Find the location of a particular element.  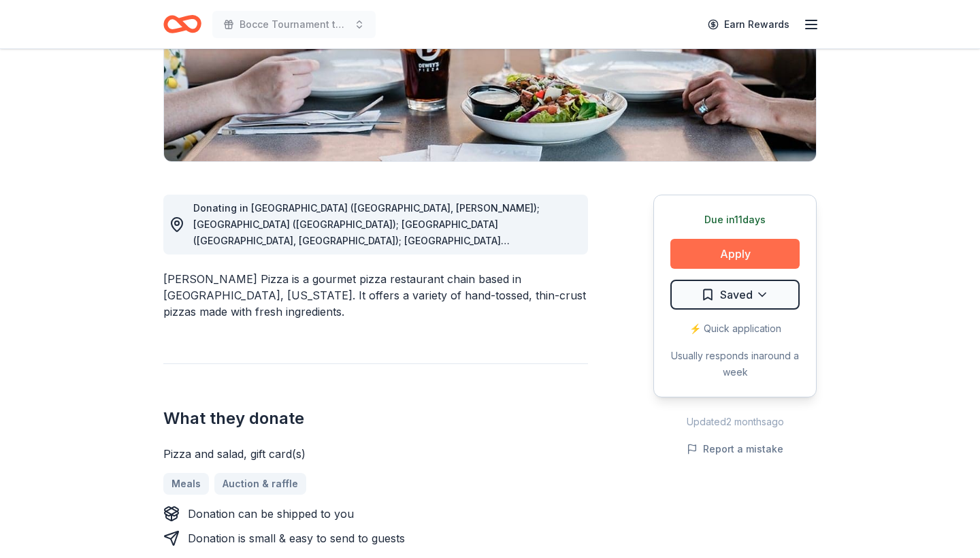

div: Donation can be shipped to you is located at coordinates (271, 514).